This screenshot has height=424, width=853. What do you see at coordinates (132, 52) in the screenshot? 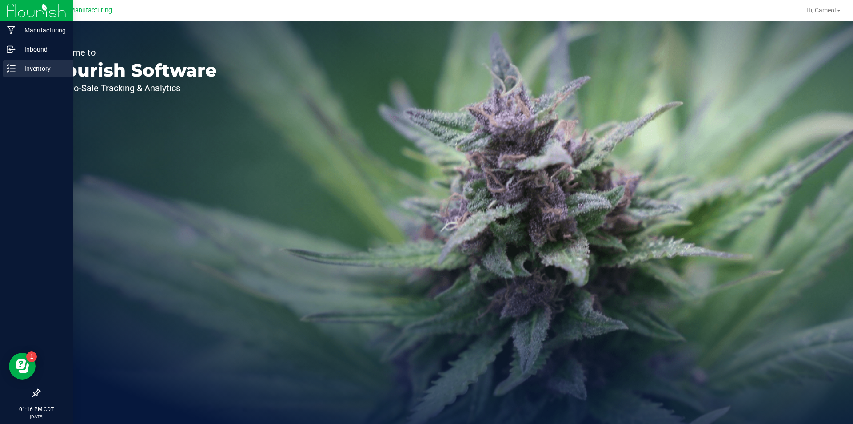
I see `p: Welcome to` at bounding box center [132, 52].